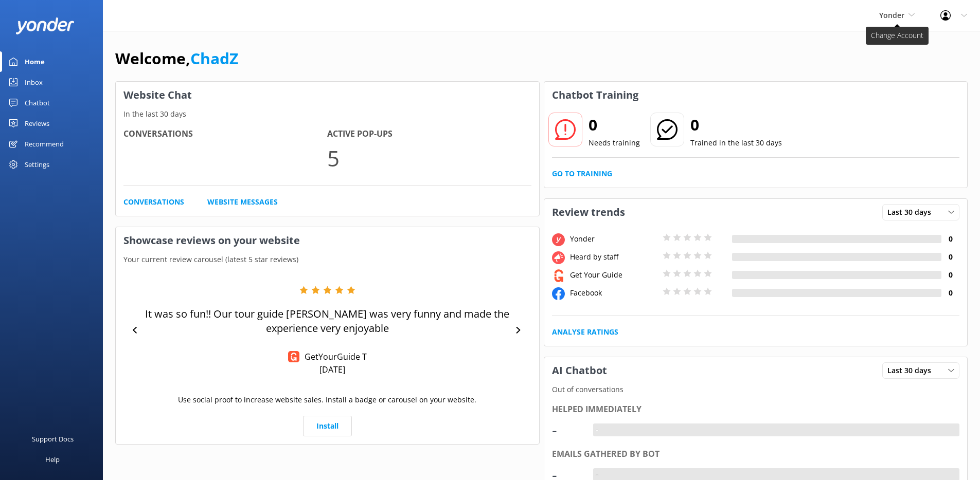 The width and height of the screenshot is (980, 480). What do you see at coordinates (37, 124) in the screenshot?
I see `div: Reviews` at bounding box center [37, 124].